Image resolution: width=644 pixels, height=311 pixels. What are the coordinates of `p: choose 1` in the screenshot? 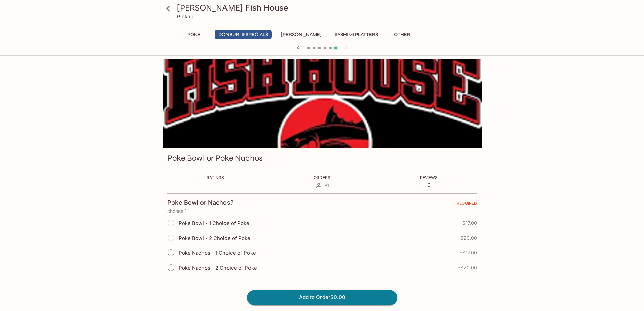 It's located at (322, 211).